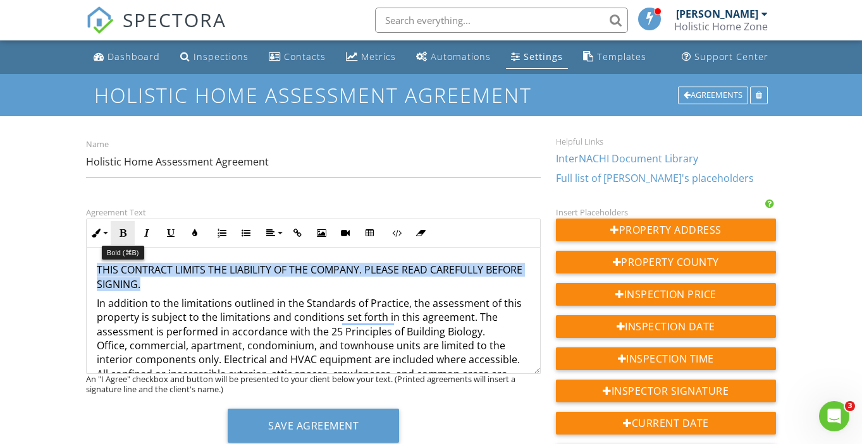 Image resolution: width=862 pixels, height=444 pixels. I want to click on button: Colors, so click(195, 233).